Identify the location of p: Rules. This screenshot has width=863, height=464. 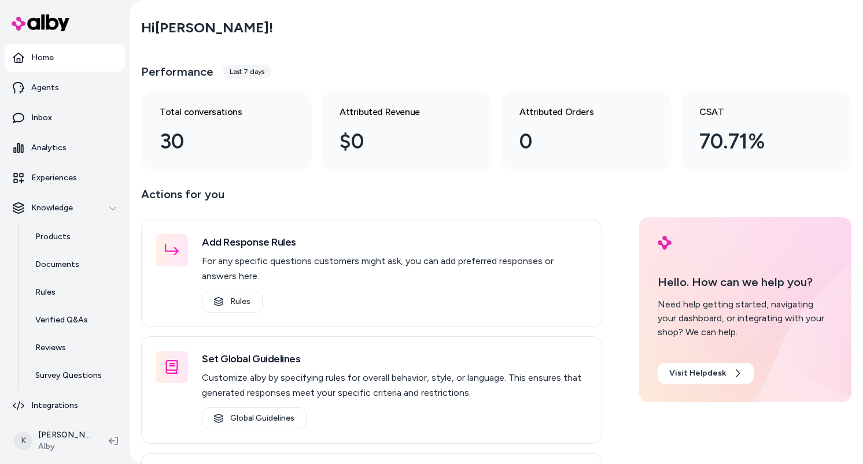
(45, 293).